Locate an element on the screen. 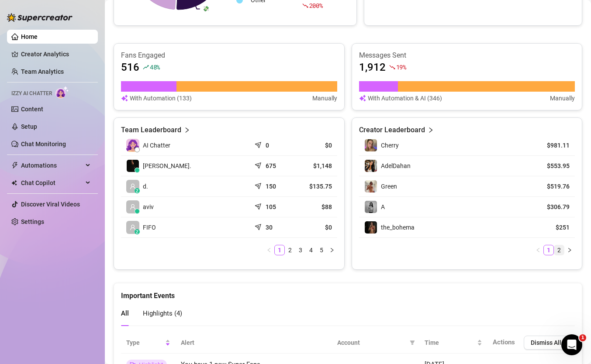  button: Dismiss All is located at coordinates (546, 343).